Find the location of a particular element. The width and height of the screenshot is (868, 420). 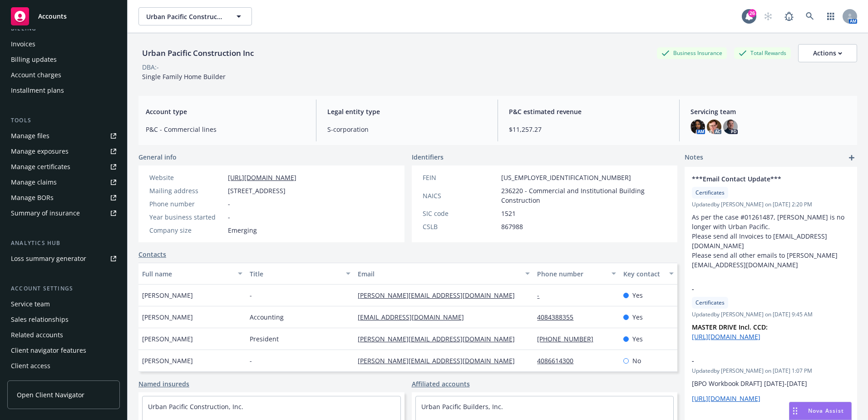

div: Total Rewards is located at coordinates (762, 53).